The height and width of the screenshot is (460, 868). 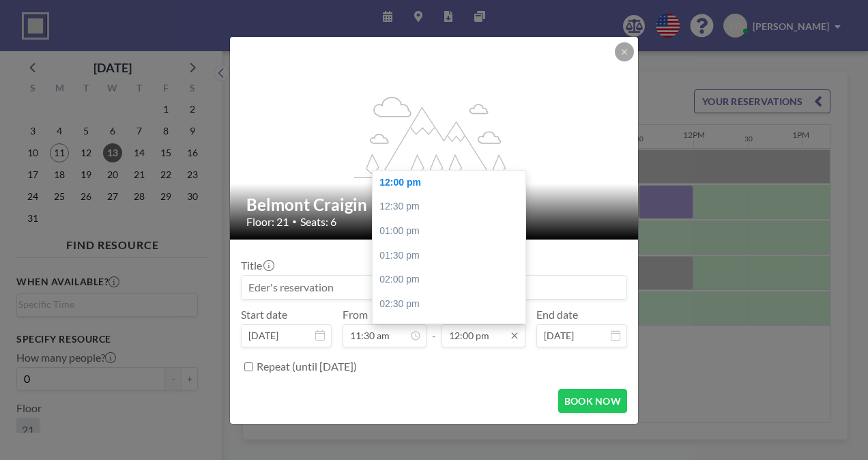 What do you see at coordinates (453, 328) in the screenshot?
I see `div: 03:00 pm` at bounding box center [453, 328].